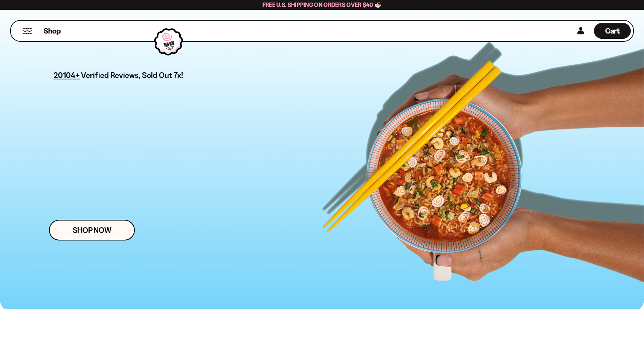 This screenshot has height=356, width=644. I want to click on span: Cart, so click(613, 31).